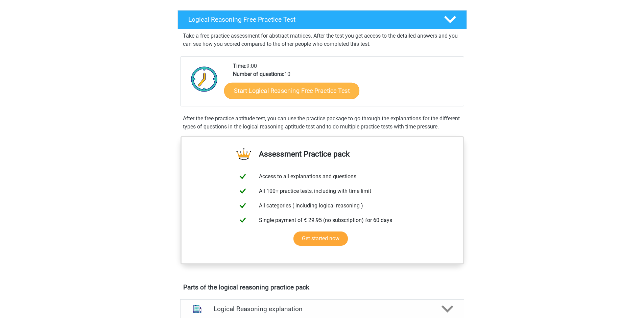 The height and width of the screenshot is (323, 644). Describe the element at coordinates (323, 123) in the screenshot. I see `div: After the free practice aptitude test, you can use the practice package to go through the explana...` at that location.